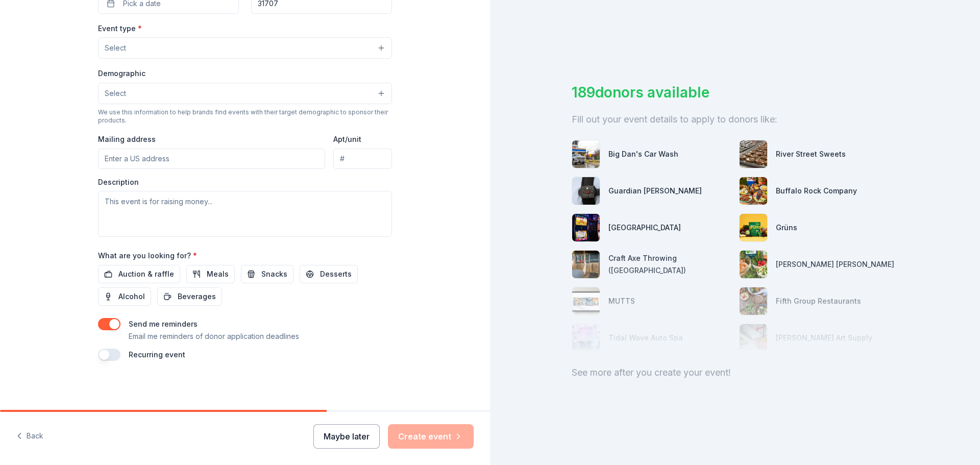  I want to click on label: Description, so click(118, 182).